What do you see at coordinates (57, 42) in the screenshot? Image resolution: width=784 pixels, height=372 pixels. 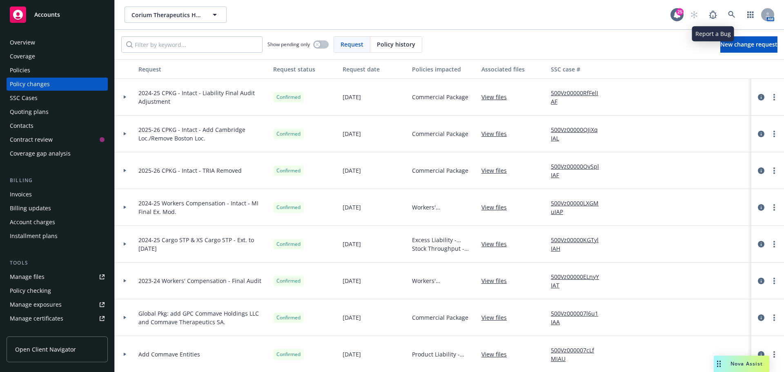 I see `a: Overview` at bounding box center [57, 42].